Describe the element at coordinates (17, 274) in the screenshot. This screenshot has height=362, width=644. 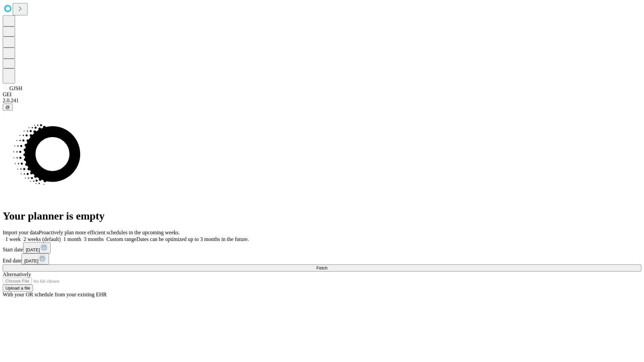
I see `span: Alternatively` at that location.